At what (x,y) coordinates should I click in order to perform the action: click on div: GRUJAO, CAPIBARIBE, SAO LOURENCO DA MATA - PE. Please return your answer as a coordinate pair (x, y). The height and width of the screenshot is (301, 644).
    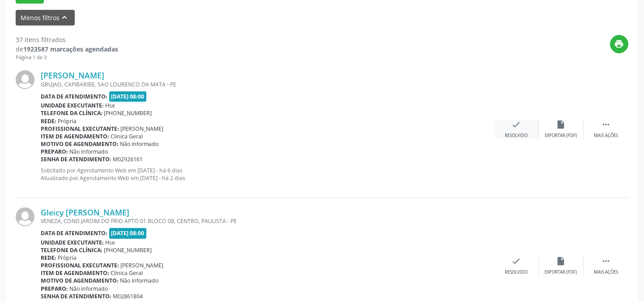
    Looking at the image, I should click on (267, 84).